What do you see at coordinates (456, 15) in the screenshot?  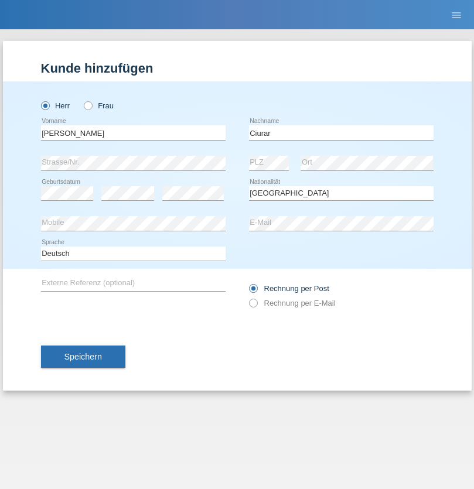 I see `a: menu` at bounding box center [456, 15].